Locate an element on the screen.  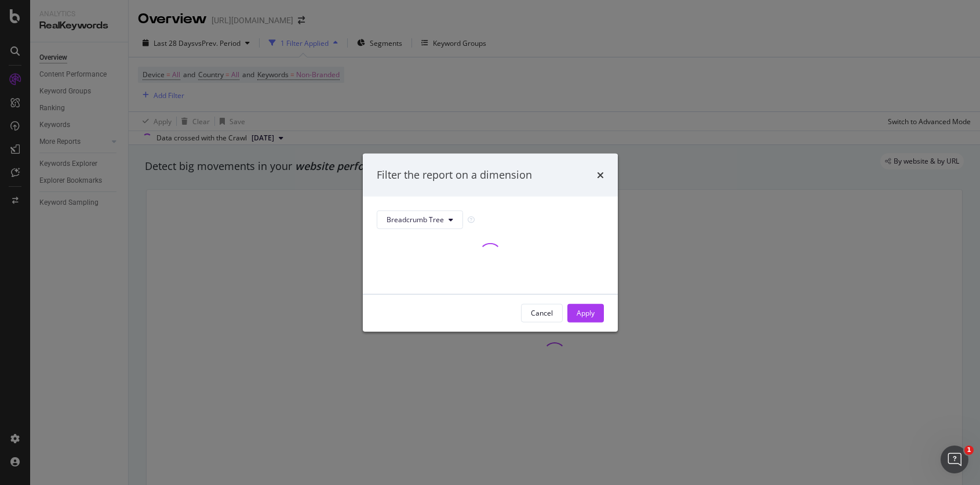
div: Apply is located at coordinates (585, 313).